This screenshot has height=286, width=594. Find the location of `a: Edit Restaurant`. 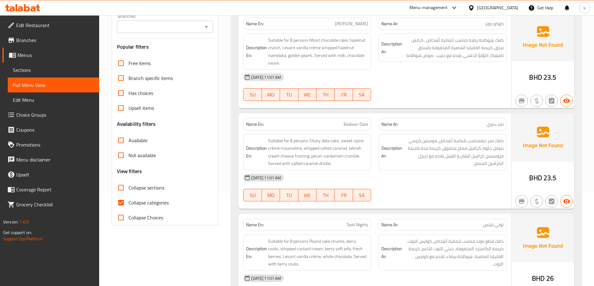

a: Edit Restaurant is located at coordinates (51, 25).